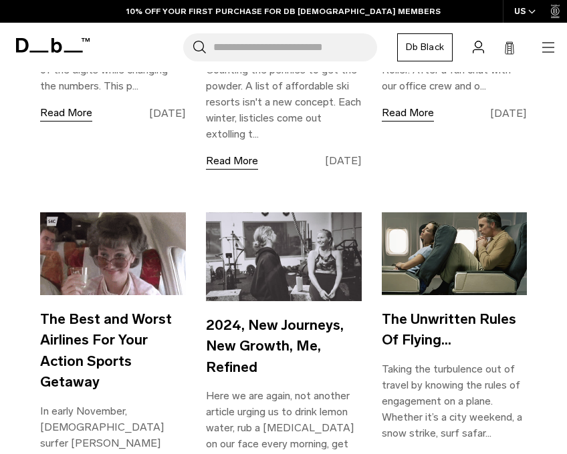 This screenshot has width=567, height=454. I want to click on h4: The Best and Worst Airlines For Your Action Sports Getaway, so click(113, 351).